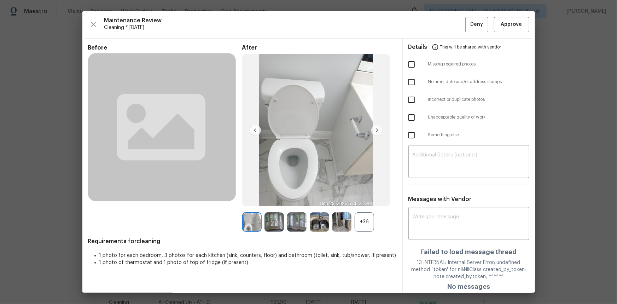 The width and height of the screenshot is (617, 304). I want to click on div: 13 INTERNAL: Internal Server Error: undefined method `token' for nil:NilClass created_by_token: n..., so click(469, 269).